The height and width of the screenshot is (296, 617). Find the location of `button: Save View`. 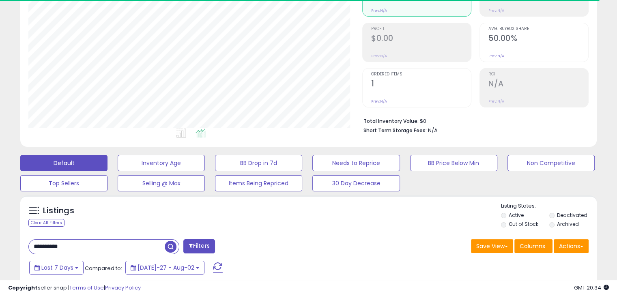

button: Save View is located at coordinates (492, 246).